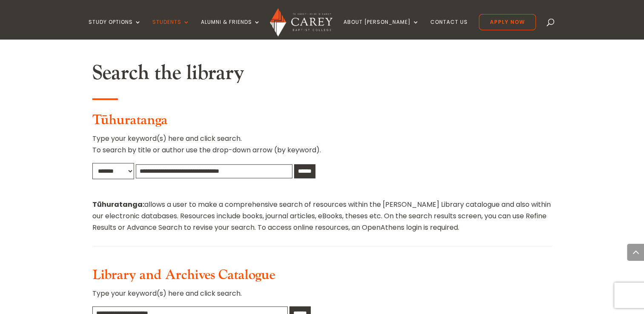 The image size is (644, 314). I want to click on p: Type your keyword(s) here and click search., so click(322, 297).